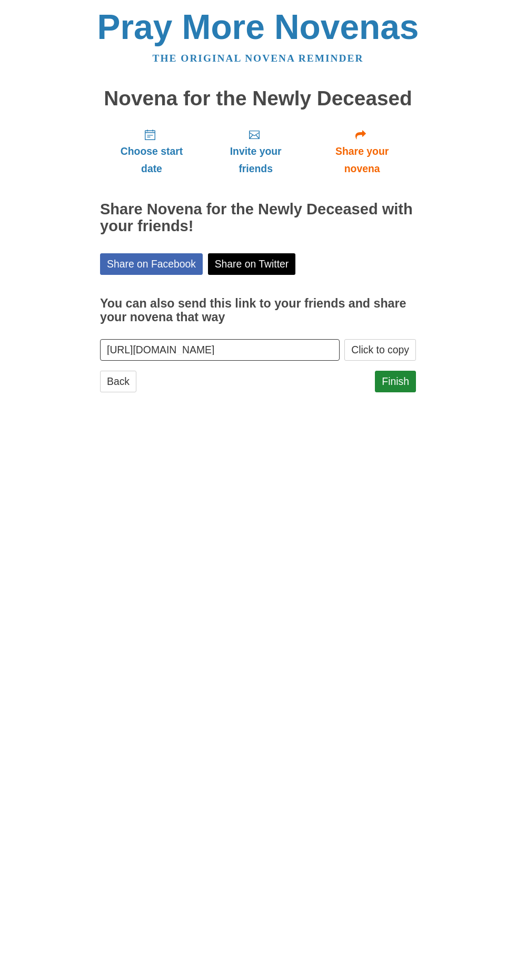 Image resolution: width=516 pixels, height=980 pixels. I want to click on span: Share your novena, so click(362, 160).